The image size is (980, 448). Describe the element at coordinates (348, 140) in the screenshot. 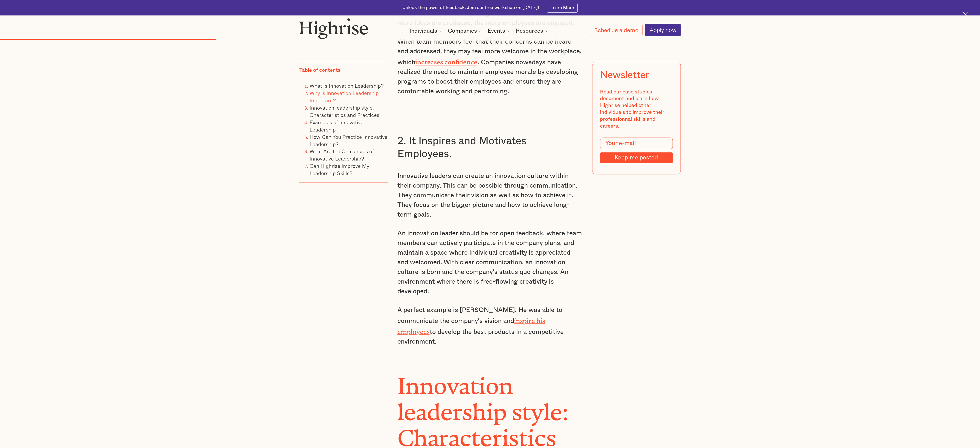

I see `a: How Can You Practice Innovative Leadership?` at that location.